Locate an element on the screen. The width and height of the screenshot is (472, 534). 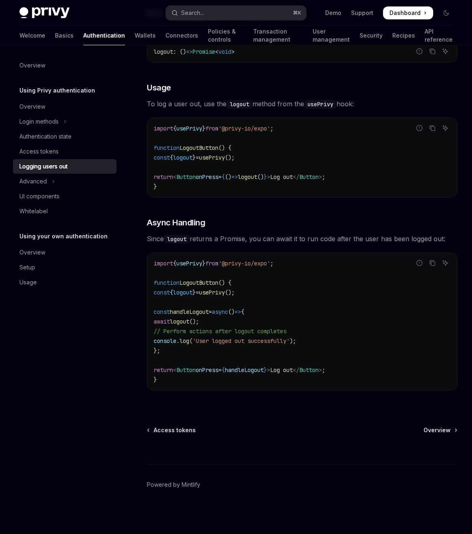
button: Toggle Login methods section is located at coordinates (65, 122).